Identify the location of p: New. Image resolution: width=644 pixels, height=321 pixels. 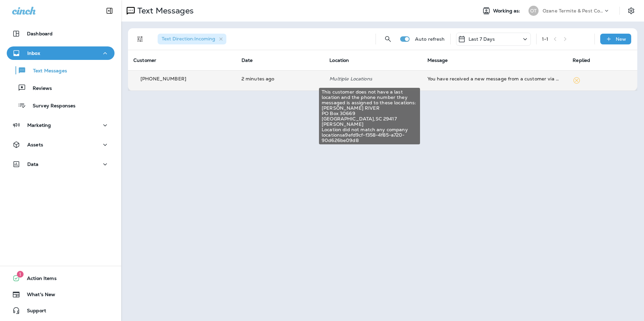
(621, 39).